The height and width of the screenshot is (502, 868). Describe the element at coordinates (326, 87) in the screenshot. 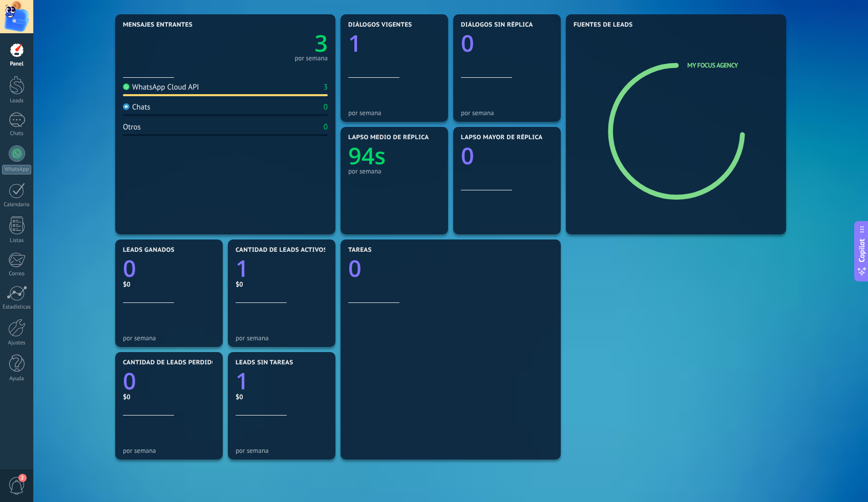

I see `div: 3` at that location.